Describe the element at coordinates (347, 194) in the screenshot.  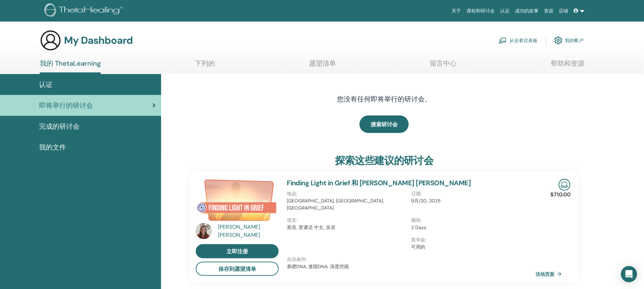
I see `p: 地点 :` at that location.